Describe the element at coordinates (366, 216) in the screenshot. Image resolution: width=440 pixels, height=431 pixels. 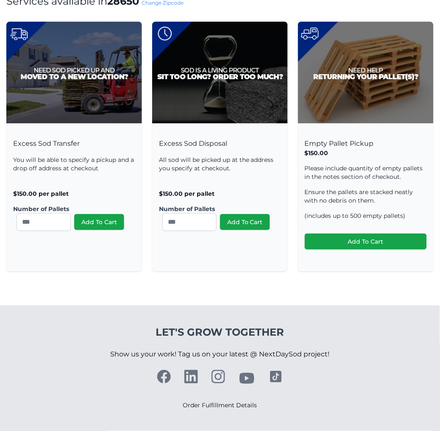
I see `p: (includes up to 500 empty pallets)` at that location.